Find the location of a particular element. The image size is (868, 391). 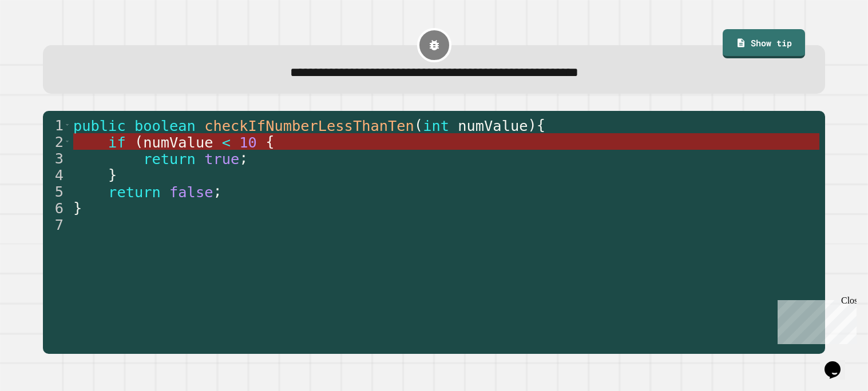

div: 4 is located at coordinates (57, 174).